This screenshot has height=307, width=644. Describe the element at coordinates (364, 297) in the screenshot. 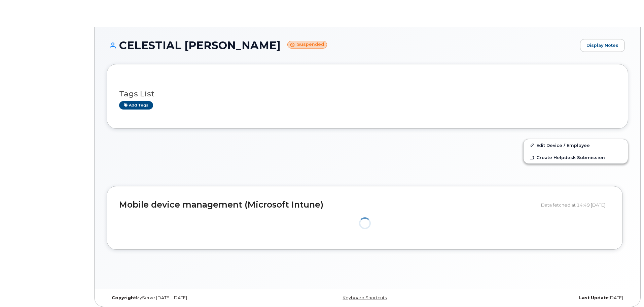

I see `a: Keyboard Shortcuts` at that location.